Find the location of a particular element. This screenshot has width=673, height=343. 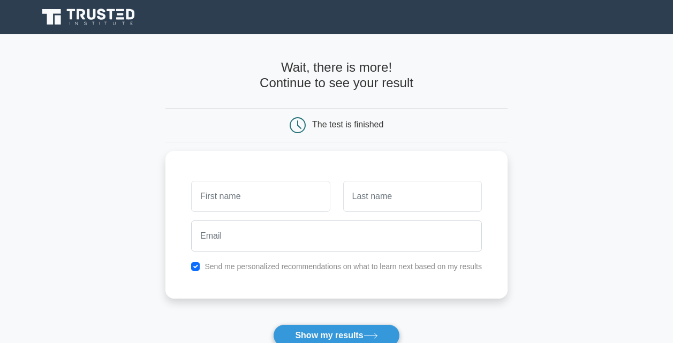

h4: Wait, there is more! Continue to see your result is located at coordinates (336, 75).